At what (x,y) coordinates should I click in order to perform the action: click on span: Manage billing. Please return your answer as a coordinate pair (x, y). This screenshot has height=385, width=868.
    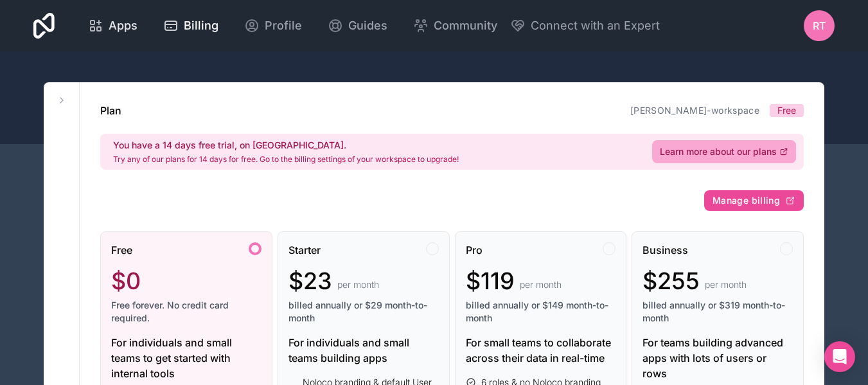
    Looking at the image, I should click on (746, 200).